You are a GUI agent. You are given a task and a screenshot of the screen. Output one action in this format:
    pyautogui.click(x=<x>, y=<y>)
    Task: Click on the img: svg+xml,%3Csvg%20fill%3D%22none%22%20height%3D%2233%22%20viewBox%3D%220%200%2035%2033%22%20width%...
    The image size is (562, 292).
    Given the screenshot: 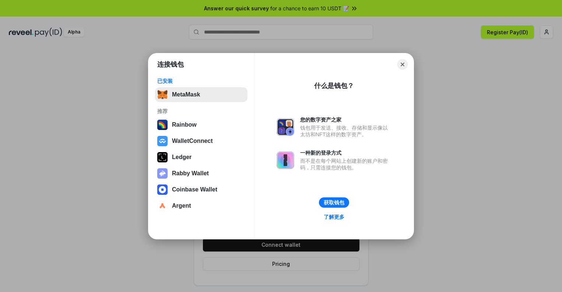 What is the action you would take?
    pyautogui.click(x=162, y=95)
    